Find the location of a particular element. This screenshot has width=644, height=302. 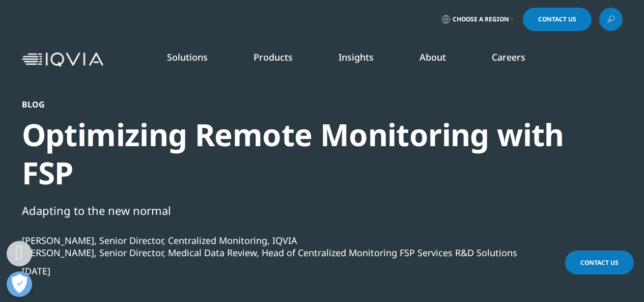

button: Open Preferences is located at coordinates (19, 284).